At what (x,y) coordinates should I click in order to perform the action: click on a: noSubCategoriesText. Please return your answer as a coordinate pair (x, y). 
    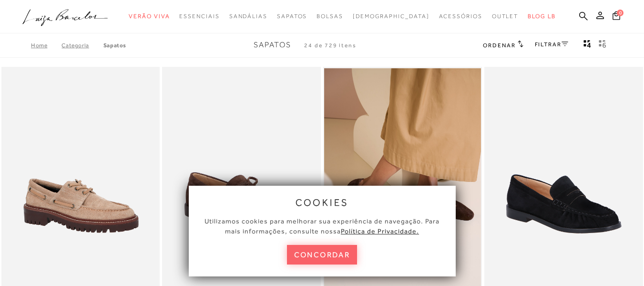
    Looking at the image, I should click on (391, 16).